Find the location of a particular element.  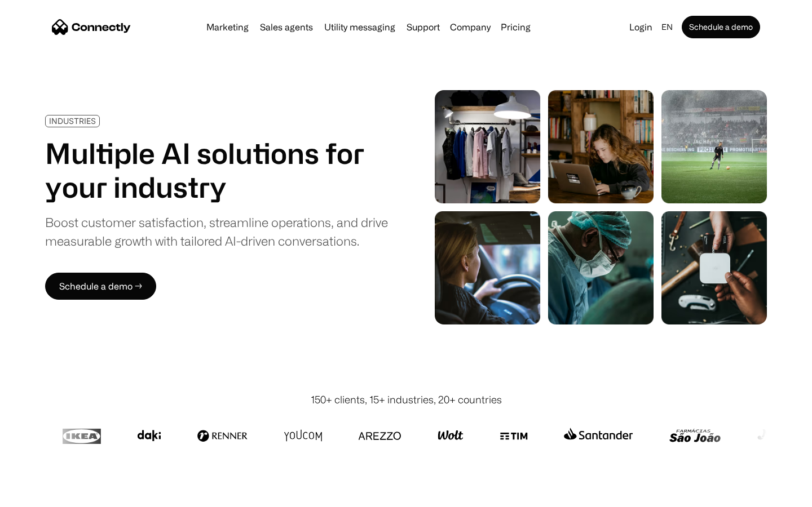

a: Support is located at coordinates (423, 27).